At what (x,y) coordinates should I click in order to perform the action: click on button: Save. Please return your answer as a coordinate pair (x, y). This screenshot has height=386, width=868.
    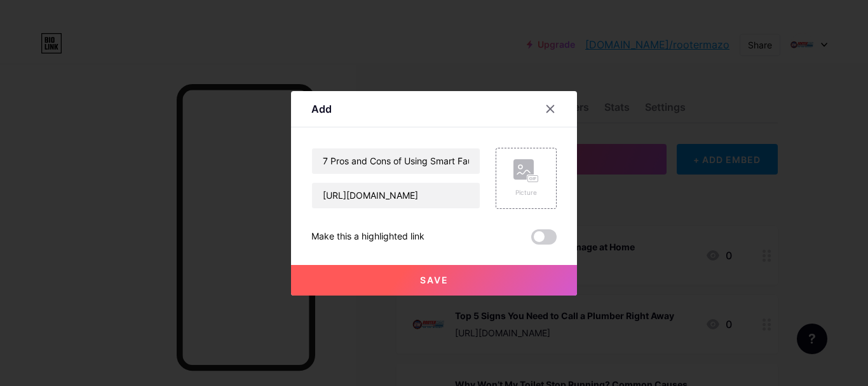
    Looking at the image, I should click on (434, 280).